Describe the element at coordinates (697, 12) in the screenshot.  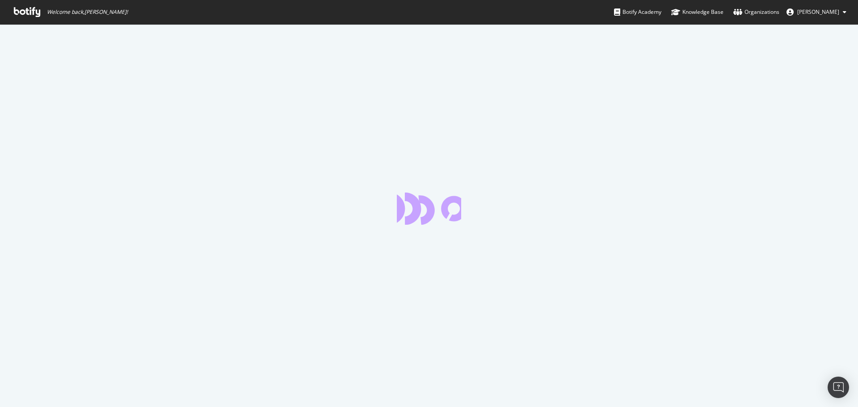
I see `div: Knowledge Base` at that location.